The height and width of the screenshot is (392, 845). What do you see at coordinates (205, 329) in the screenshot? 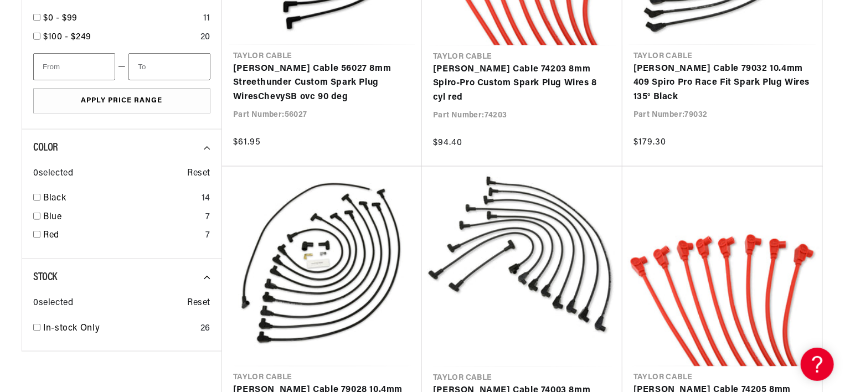
I see `div: 26` at bounding box center [205, 329].